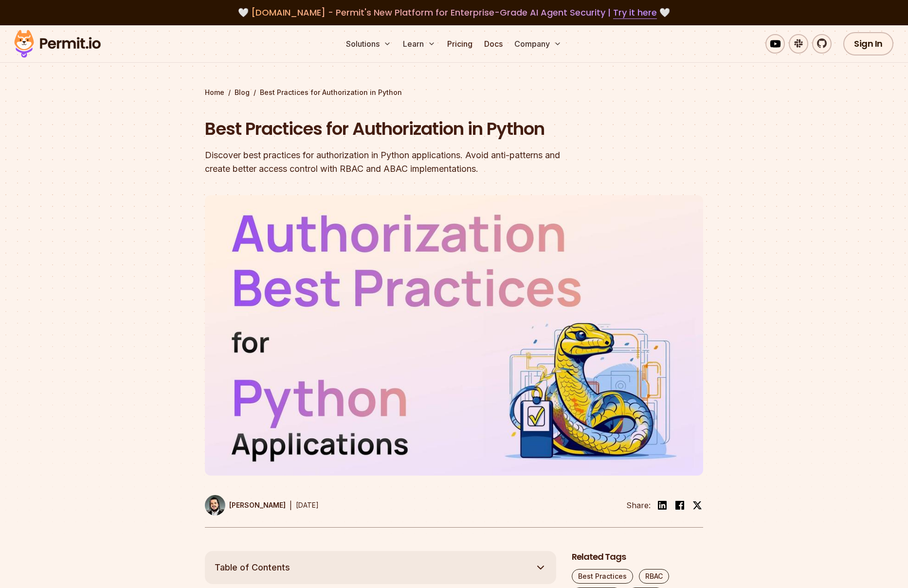 The width and height of the screenshot is (908, 588). What do you see at coordinates (662, 505) in the screenshot?
I see `img: linkedin` at bounding box center [662, 505].